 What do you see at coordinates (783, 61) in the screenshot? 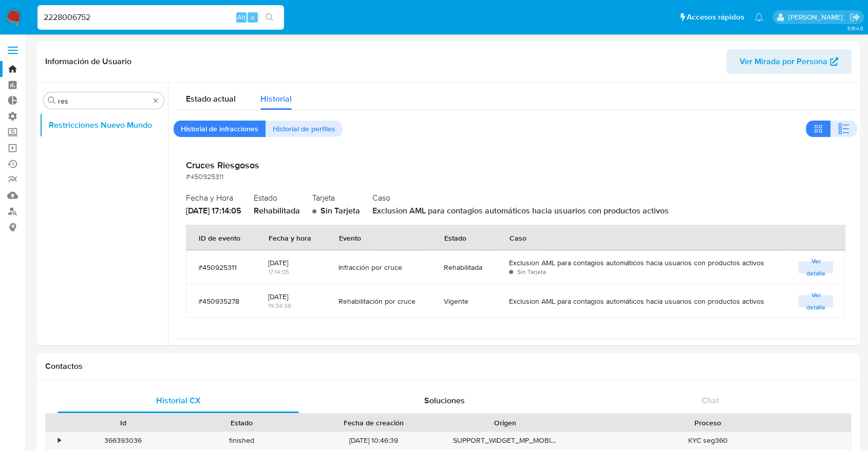
I see `span: Ver Mirada por Persona` at bounding box center [783, 61].